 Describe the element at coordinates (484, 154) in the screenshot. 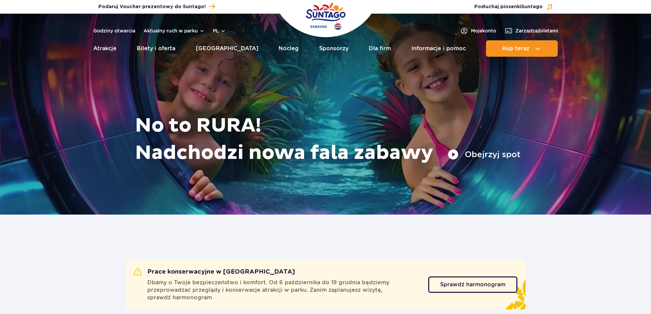

I see `button: Obejrzyj spot` at that location.